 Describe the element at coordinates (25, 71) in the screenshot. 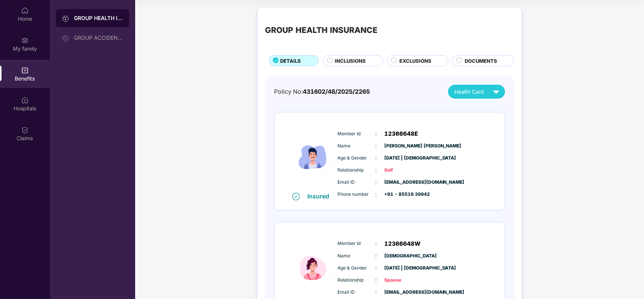

I see `img: svg+xml;base64,PHN2ZyBpZD0iQmVuZWZpdHMiIHhtbG5zPSJodHRwOi8vd3d3LnczLm9yZy8yMDAwL3N2ZyIgd2lkdGg9Ij...` at that location.